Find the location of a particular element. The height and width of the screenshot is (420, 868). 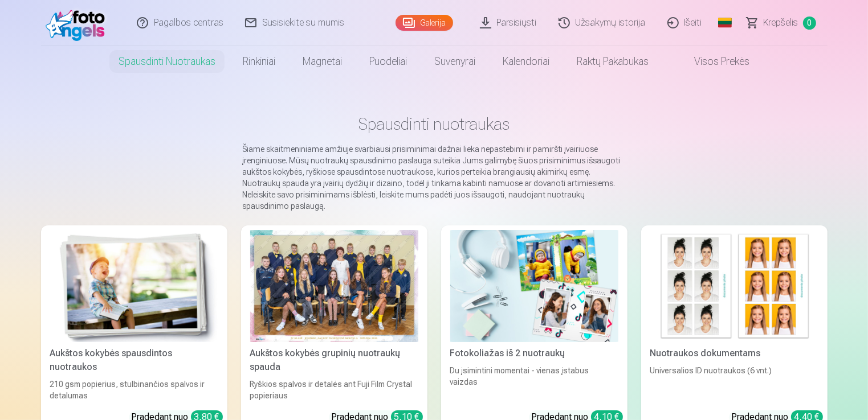

span: 0 is located at coordinates (809, 22).